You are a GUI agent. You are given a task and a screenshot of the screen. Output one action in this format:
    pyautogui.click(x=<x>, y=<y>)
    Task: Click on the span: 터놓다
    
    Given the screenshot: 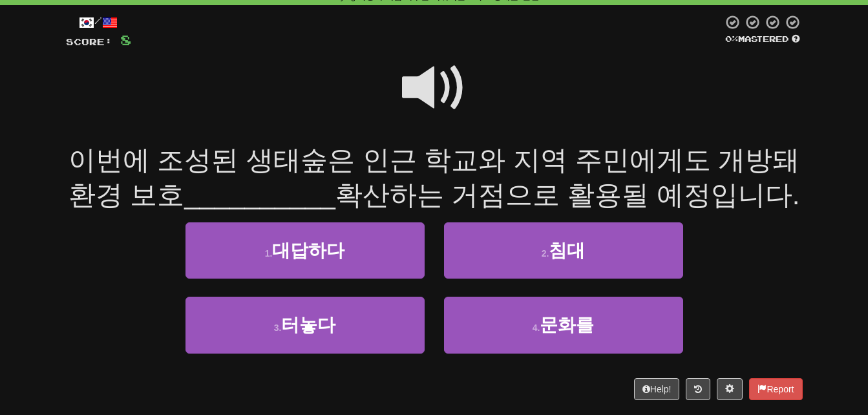 What is the action you would take?
    pyautogui.click(x=309, y=324)
    